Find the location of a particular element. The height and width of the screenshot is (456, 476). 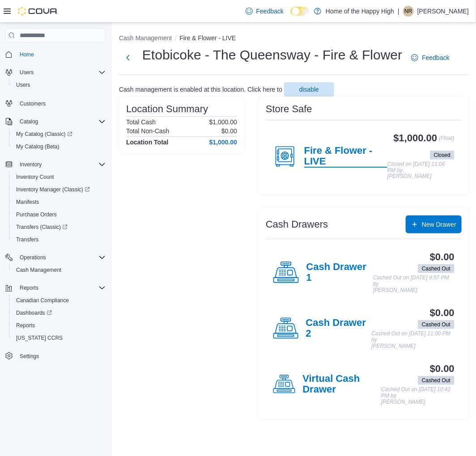

span: Home is located at coordinates (27, 54).